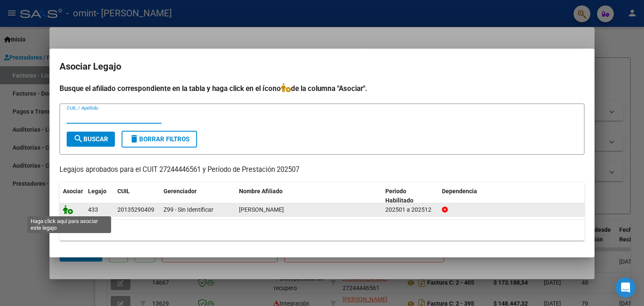 The width and height of the screenshot is (644, 306). What do you see at coordinates (198, 197) in the screenshot?
I see `datatable-header-cell: Gerenciador` at bounding box center [198, 197].